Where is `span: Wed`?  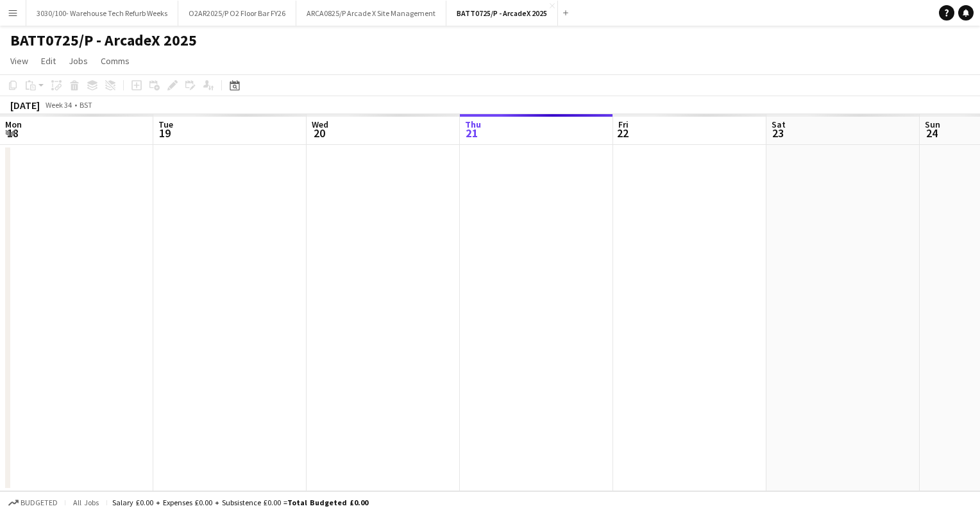
span: Wed is located at coordinates (320, 124).